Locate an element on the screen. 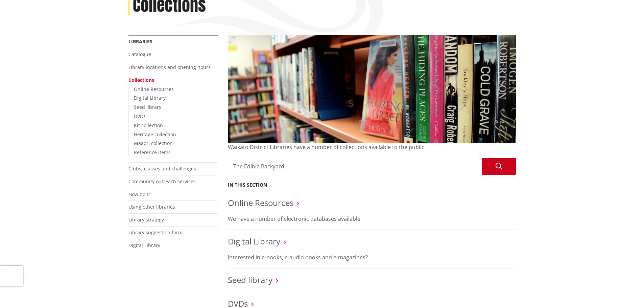  a: DVDs is located at coordinates (140, 116).